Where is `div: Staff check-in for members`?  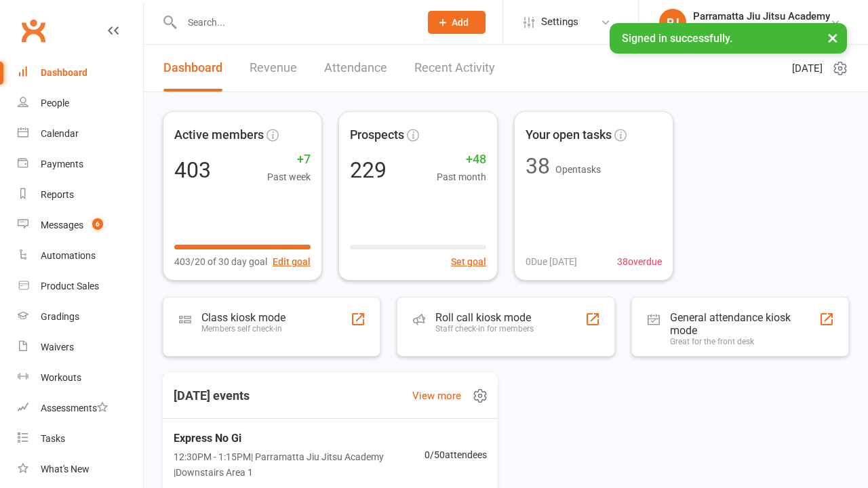
div: Staff check-in for members is located at coordinates (484, 329).